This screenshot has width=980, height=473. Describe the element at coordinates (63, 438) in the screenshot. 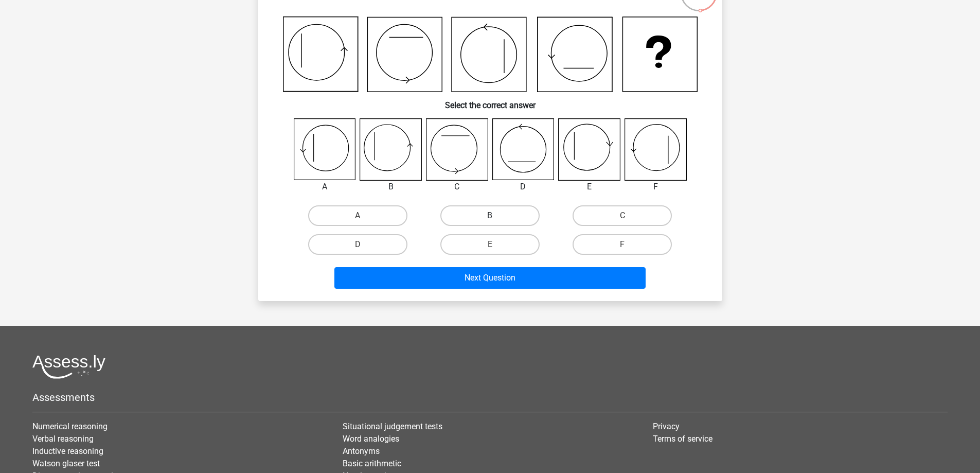

I see `a: Verbal reasoning` at that location.